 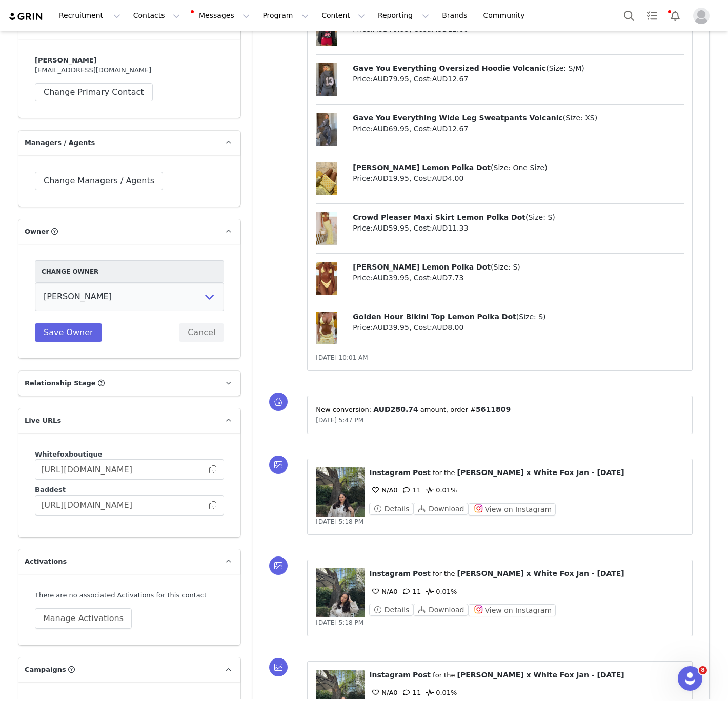 What do you see at coordinates (434, 316) in the screenshot?
I see `span: Golden Hour Bikini Top Lemon Polka Dot` at bounding box center [434, 316].